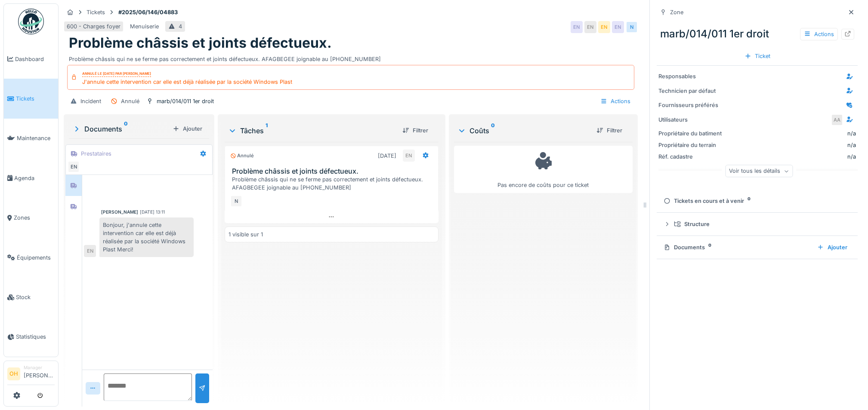 The height and width of the screenshot is (410, 868). Describe the element at coordinates (34, 218) in the screenshot. I see `span: Zones` at that location.